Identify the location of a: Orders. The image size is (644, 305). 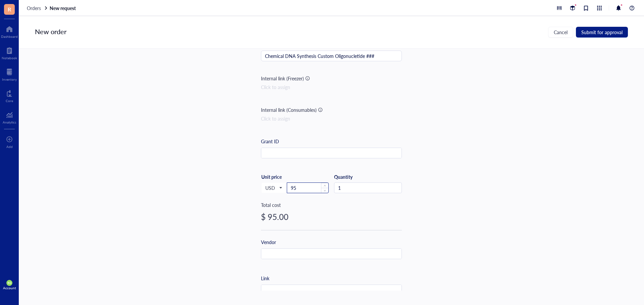
(38, 8).